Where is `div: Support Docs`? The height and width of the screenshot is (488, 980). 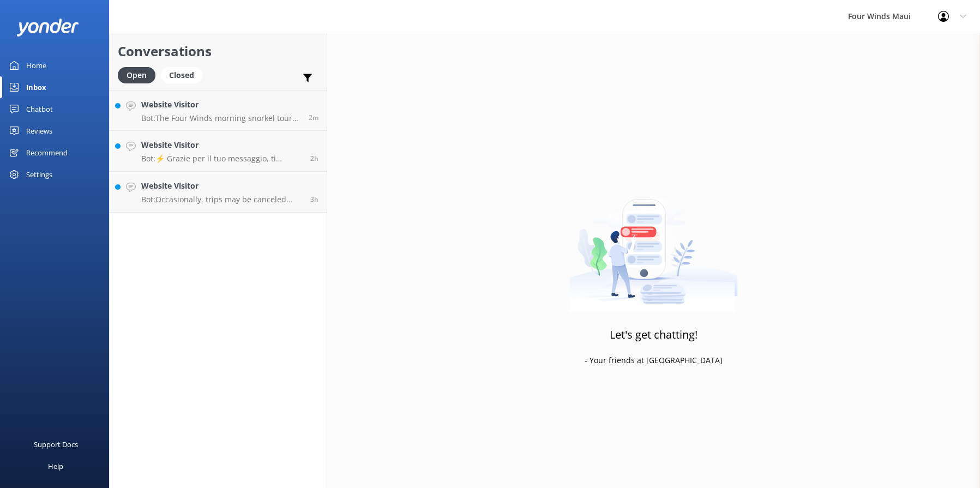 div: Support Docs is located at coordinates (56, 444).